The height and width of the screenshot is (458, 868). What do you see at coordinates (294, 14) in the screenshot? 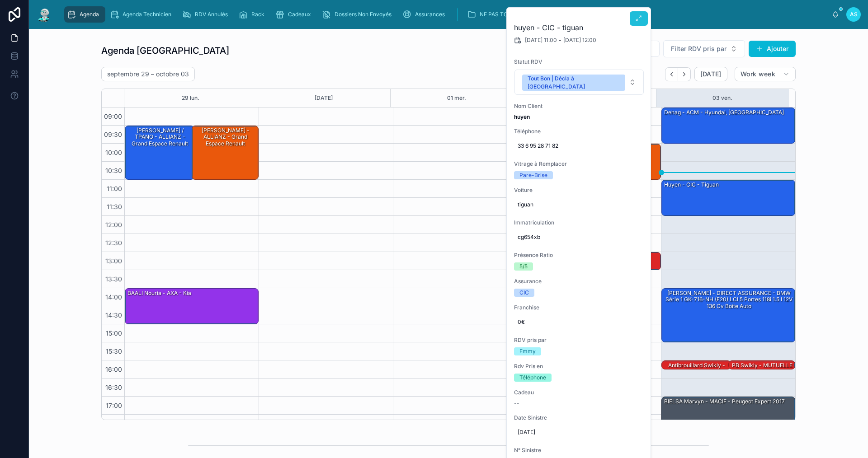
I see `a: Cadeaux` at bounding box center [294, 14].